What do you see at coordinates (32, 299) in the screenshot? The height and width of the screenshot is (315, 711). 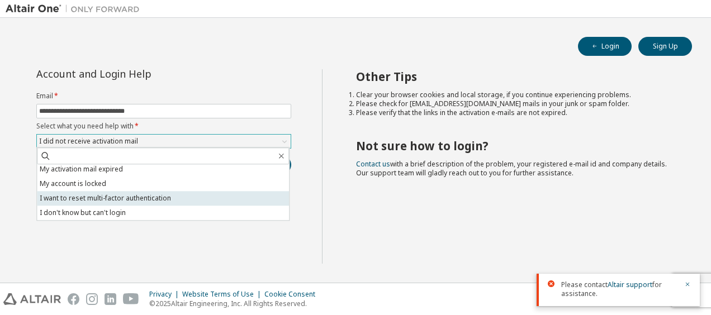 I see `img: altair_logo.svg` at bounding box center [32, 299].